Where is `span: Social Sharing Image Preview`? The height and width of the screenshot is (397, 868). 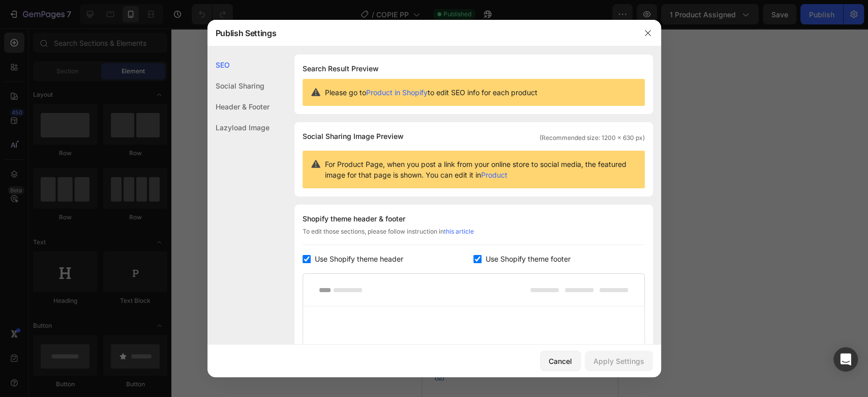
span: Social Sharing Image Preview is located at coordinates (353, 136).